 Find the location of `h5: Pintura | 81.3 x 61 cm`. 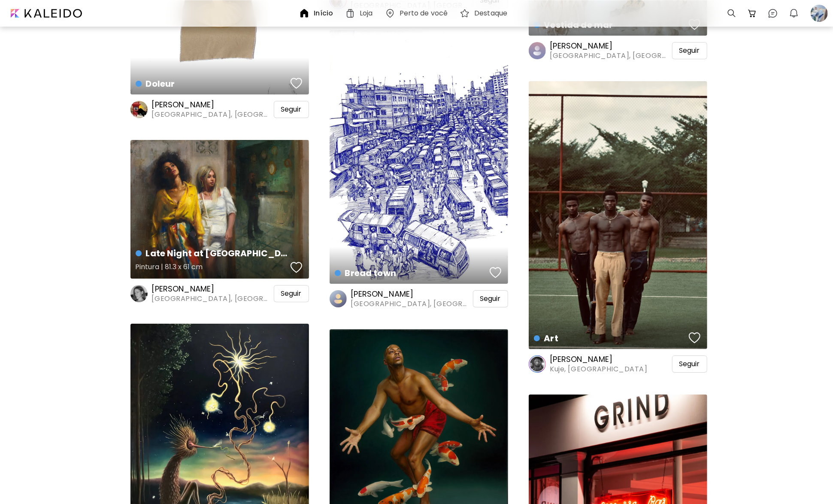

h5: Pintura | 81.3 x 61 cm is located at coordinates (212, 268).